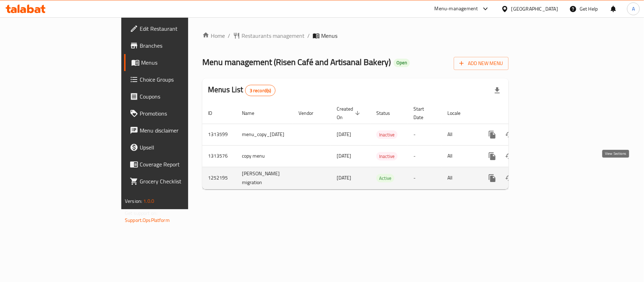 The height and width of the screenshot is (282, 644). Describe the element at coordinates (182, 46) in the screenshot. I see `span: Branches` at that location.